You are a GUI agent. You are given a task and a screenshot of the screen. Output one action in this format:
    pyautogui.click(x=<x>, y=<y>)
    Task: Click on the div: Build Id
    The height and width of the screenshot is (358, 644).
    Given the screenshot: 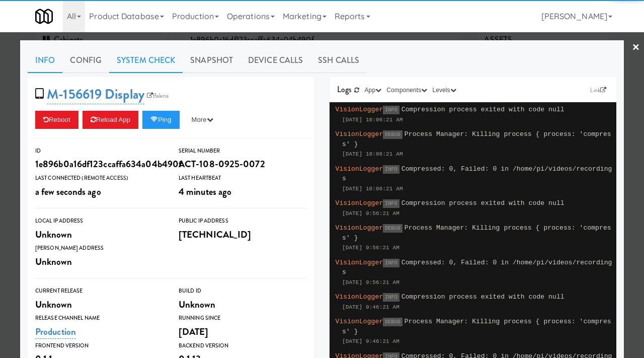 What is the action you would take?
    pyautogui.click(x=243, y=291)
    